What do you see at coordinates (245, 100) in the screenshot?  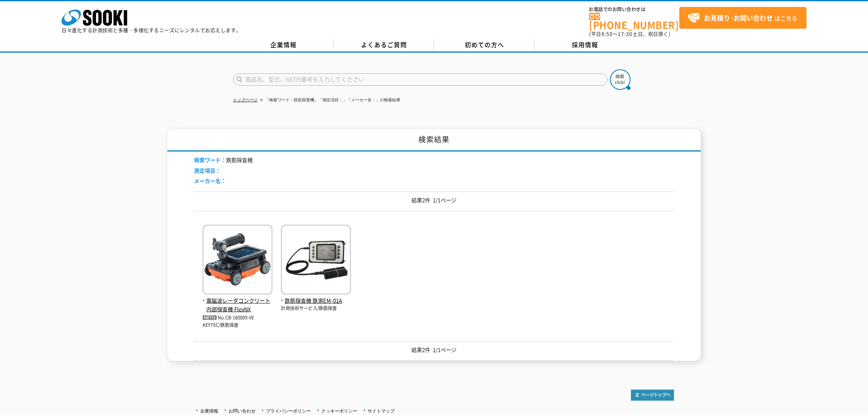 I see `a: トップページ` at bounding box center [245, 100].